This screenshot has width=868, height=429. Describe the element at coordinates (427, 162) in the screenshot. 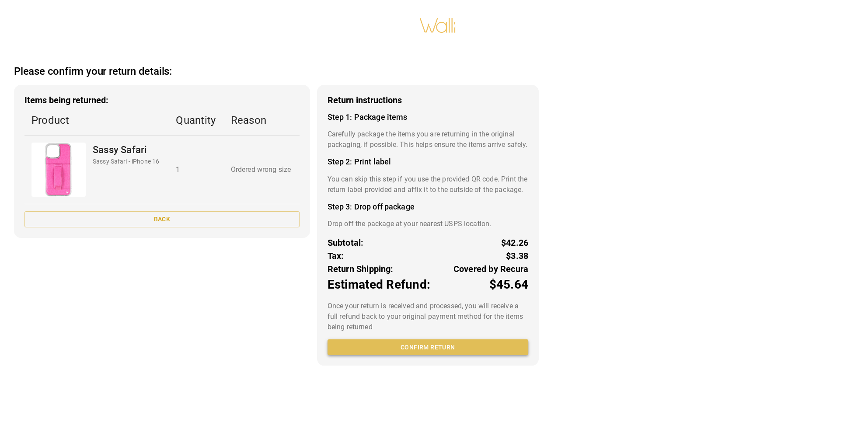

I see `h4: Step 2: Print label` at that location.